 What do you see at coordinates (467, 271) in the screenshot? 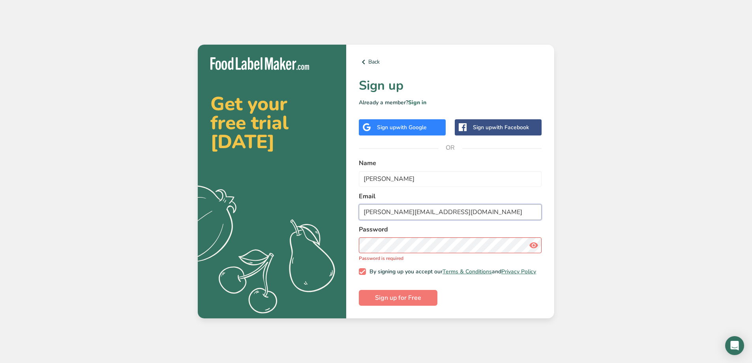
I see `a: Terms & Conditions` at bounding box center [467, 271].